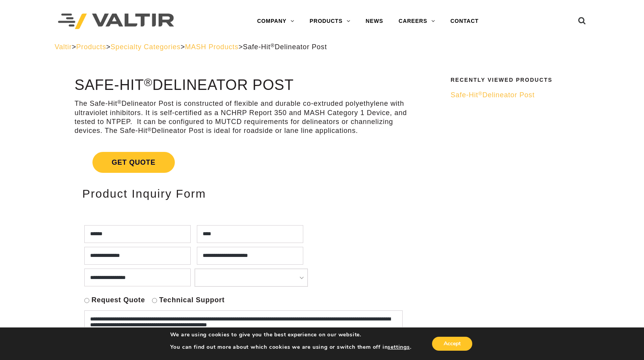 This screenshot has height=360, width=644. Describe the element at coordinates (518, 80) in the screenshot. I see `h2: Recently Viewed Products` at that location.